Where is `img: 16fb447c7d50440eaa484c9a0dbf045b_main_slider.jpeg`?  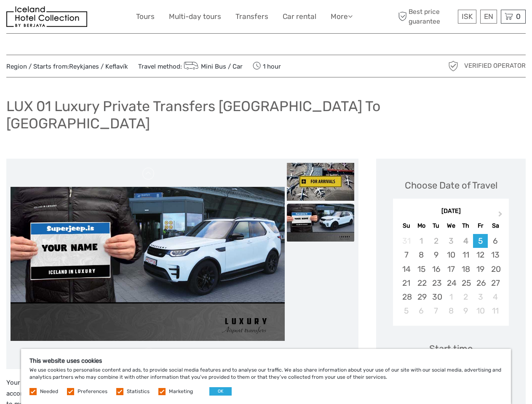
img: 16fb447c7d50440eaa484c9a0dbf045b_main_slider.jpeg is located at coordinates (147, 264).